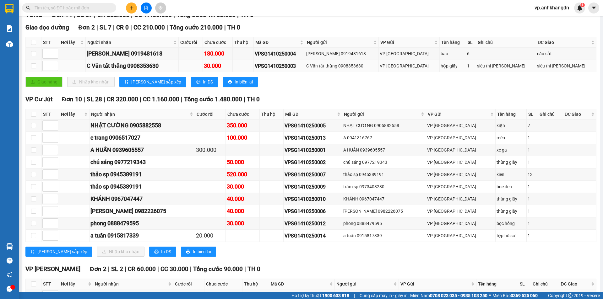 The height and width of the screenshot is (299, 603). What do you see at coordinates (94, 99) in the screenshot?
I see `span: SL 28` at bounding box center [94, 99].